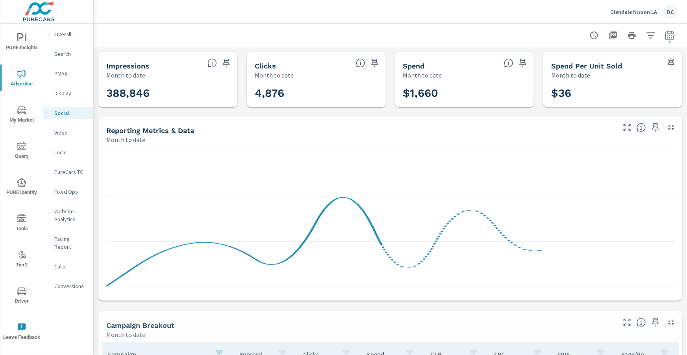 This screenshot has height=355, width=687. Describe the element at coordinates (70, 113) in the screenshot. I see `p: Social` at that location.